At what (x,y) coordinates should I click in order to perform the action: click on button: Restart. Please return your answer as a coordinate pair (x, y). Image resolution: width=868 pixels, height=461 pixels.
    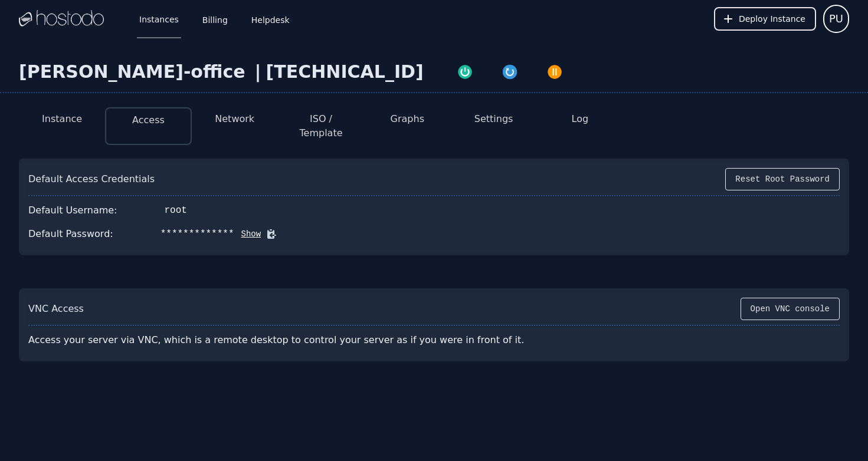
    Looking at the image, I should click on (510, 70).